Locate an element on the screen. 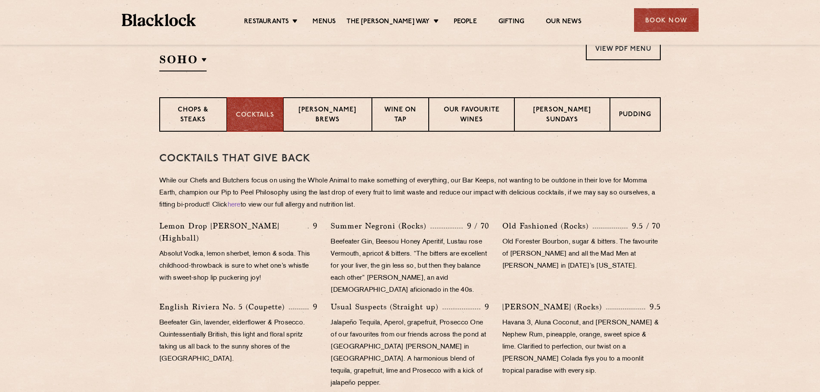 This screenshot has width=820, height=392. h2: SOHO is located at coordinates (183, 62).